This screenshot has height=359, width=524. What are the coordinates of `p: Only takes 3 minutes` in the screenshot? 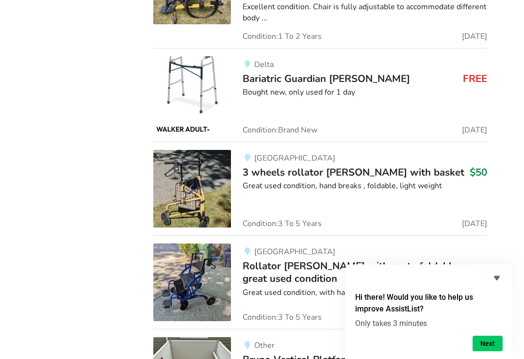 It's located at (429, 323).